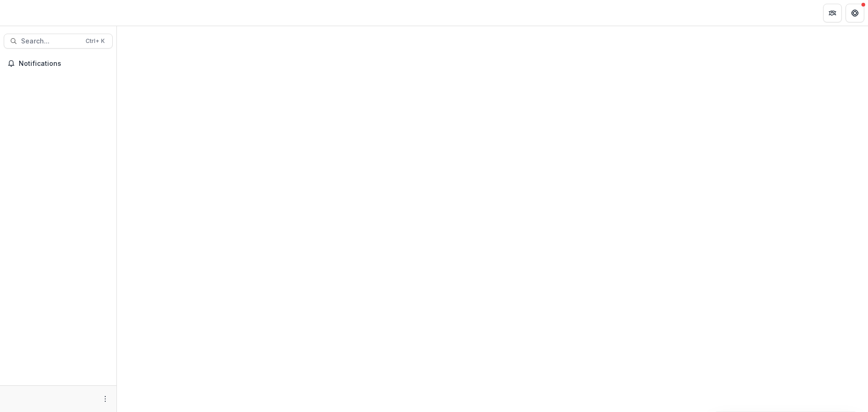 The image size is (868, 412). What do you see at coordinates (105, 400) in the screenshot?
I see `button: More` at bounding box center [105, 400].